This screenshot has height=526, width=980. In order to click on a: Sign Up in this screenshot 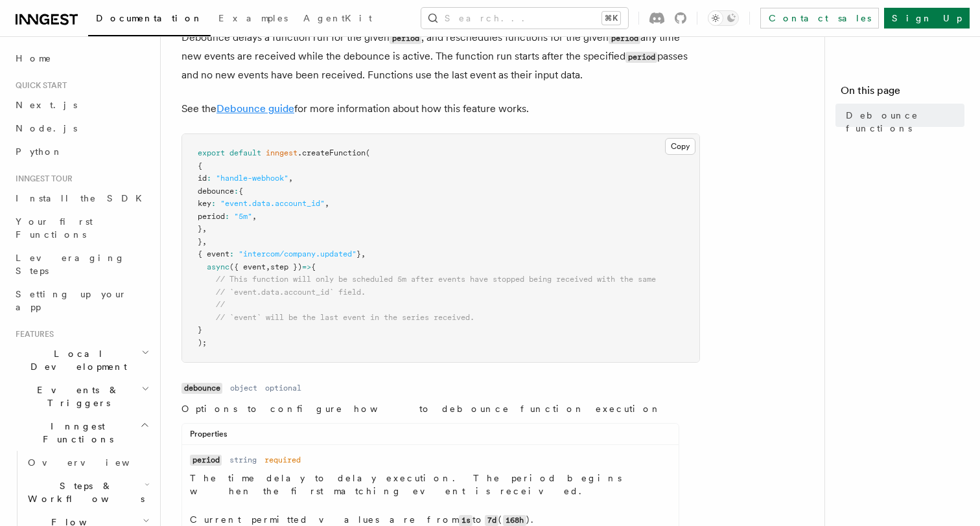, I will do `click(927, 18)`.